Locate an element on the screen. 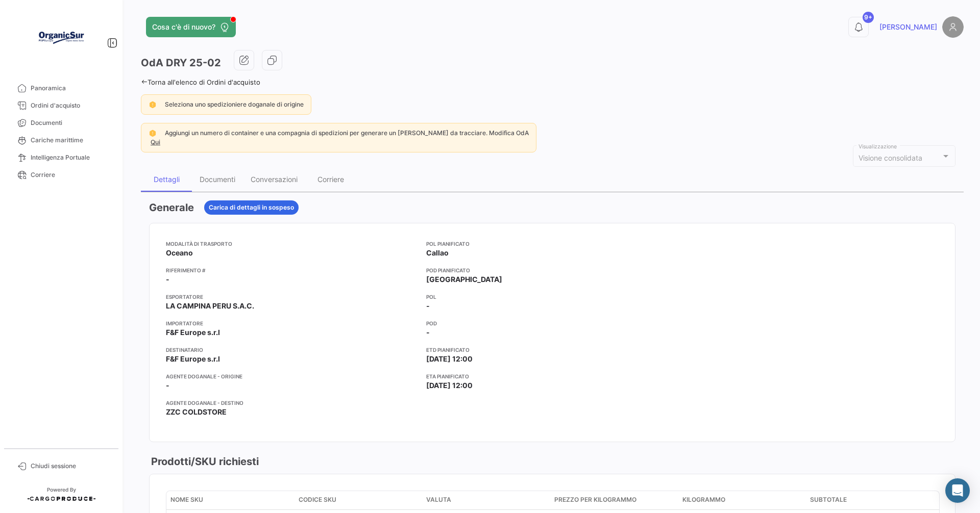  span: Cariche marittime is located at coordinates (70, 140).